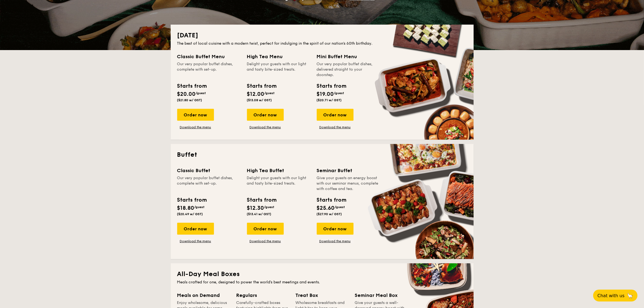 This screenshot has height=308, width=644. I want to click on div: Treat Box, so click(322, 295).